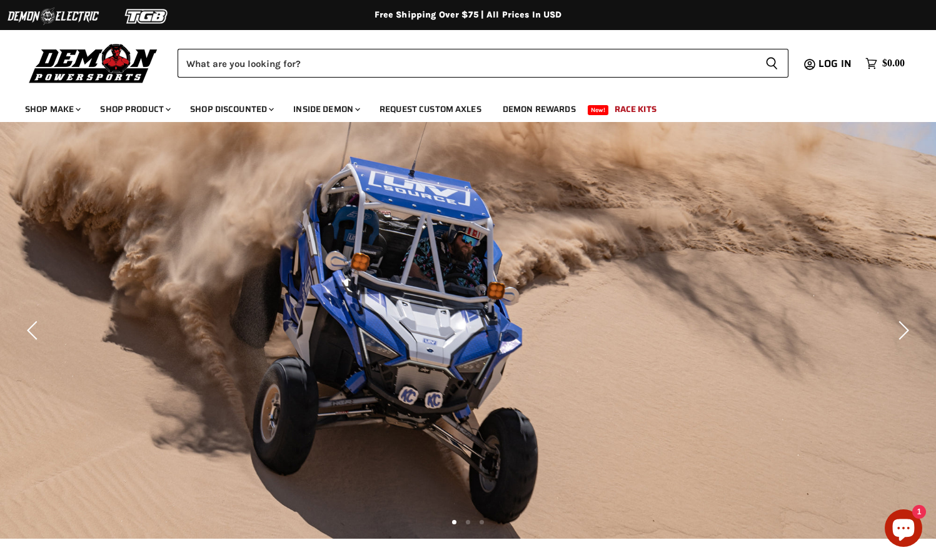  What do you see at coordinates (635, 109) in the screenshot?
I see `a: Race Kits` at bounding box center [635, 109].